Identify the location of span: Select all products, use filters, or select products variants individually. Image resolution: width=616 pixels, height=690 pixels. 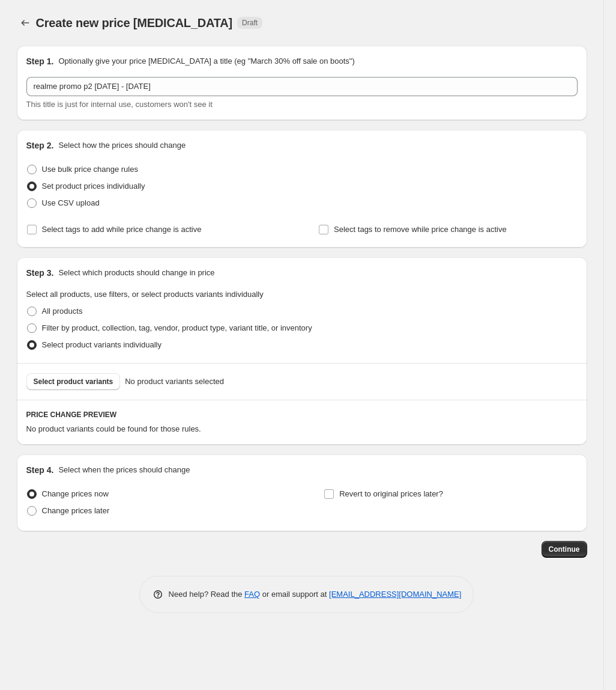
(145, 293).